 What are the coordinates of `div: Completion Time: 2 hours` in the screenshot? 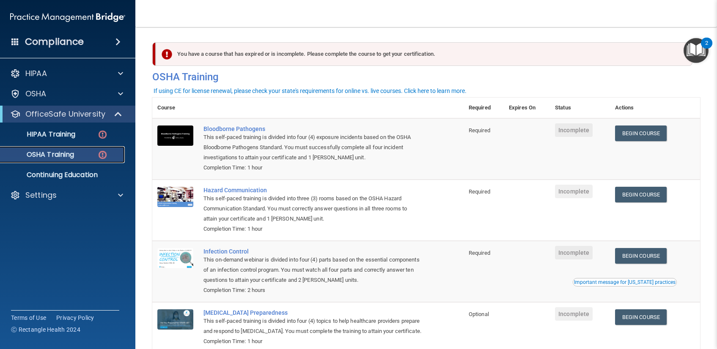 It's located at (312, 291).